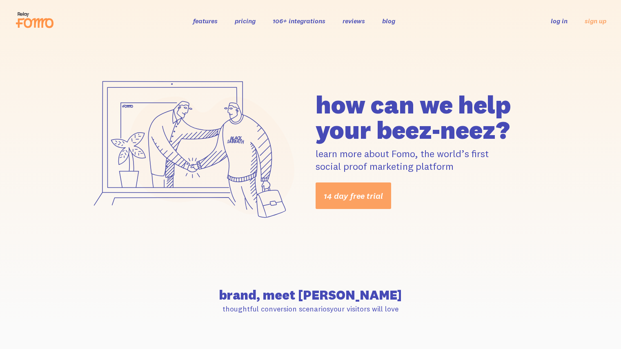  I want to click on p: learn more about Fomo, the world’s first social proof marketing platform, so click(427, 160).